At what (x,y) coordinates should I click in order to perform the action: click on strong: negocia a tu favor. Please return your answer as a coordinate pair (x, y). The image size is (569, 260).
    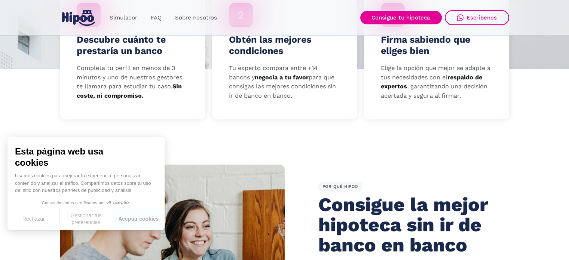
    Looking at the image, I should click on (282, 77).